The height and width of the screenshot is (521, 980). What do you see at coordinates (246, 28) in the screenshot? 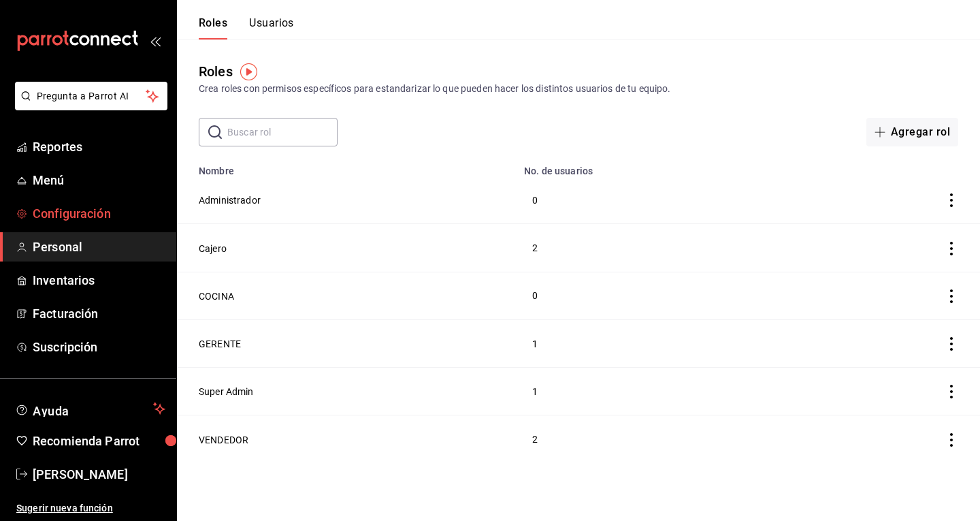
I see `div: navigation tabs` at bounding box center [246, 28].